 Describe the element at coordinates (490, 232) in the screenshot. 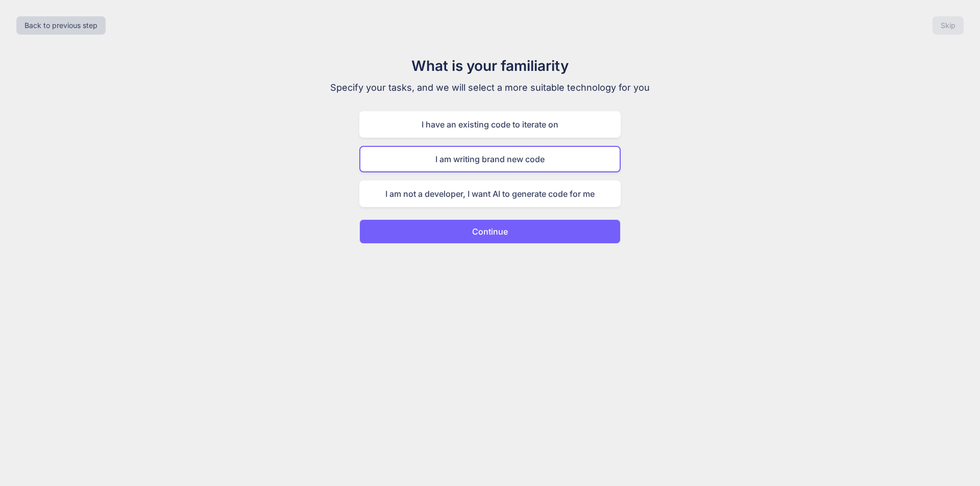

I see `p: Continue` at that location.